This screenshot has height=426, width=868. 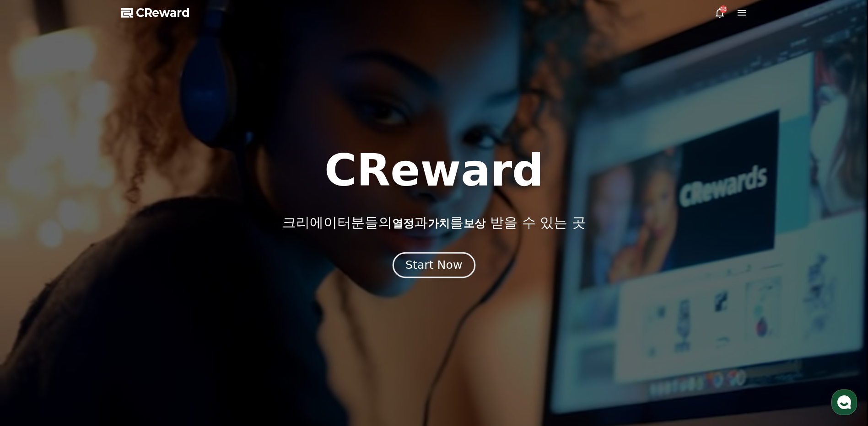 I want to click on span: 설정, so click(x=147, y=307).